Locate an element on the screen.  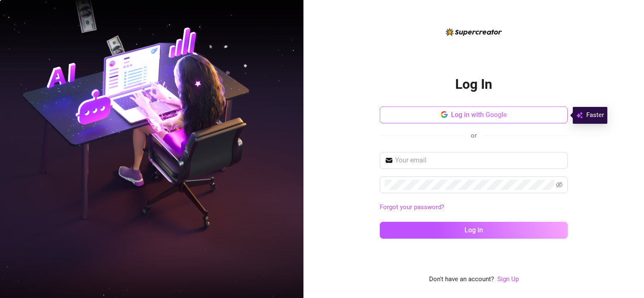
input: Your email is located at coordinates (478, 160).